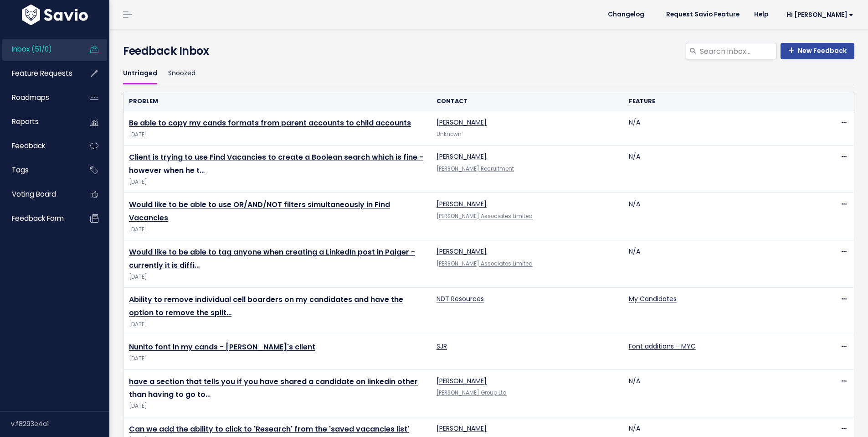 Image resolution: width=868 pixels, height=437 pixels. Describe the element at coordinates (489, 73) in the screenshot. I see `ul: Filter feature requests` at that location.